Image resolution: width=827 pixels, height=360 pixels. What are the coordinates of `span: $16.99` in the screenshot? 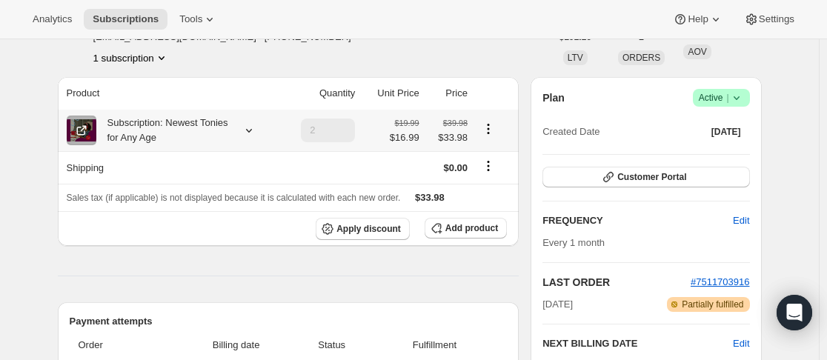 It's located at (405, 138).